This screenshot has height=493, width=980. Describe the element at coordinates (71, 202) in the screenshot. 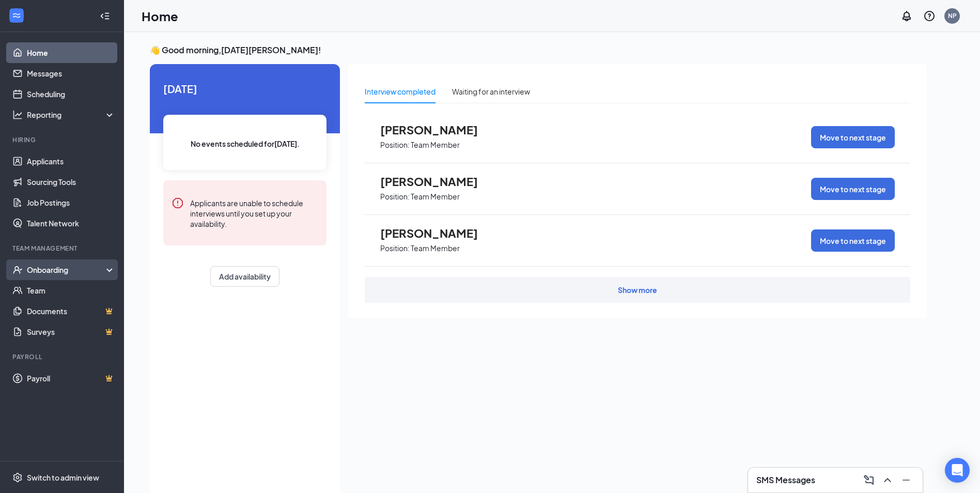

I see `a: Job Postings` at that location.